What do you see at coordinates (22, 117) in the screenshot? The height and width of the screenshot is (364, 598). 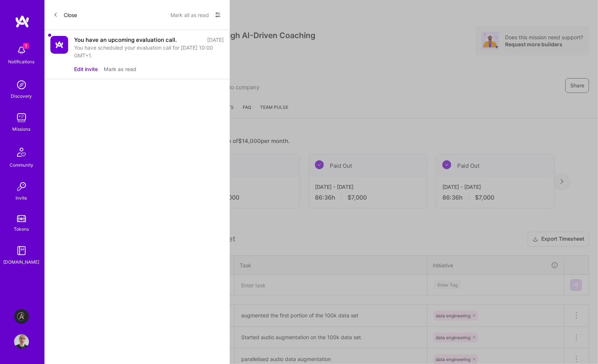 I see `img: teamwork` at bounding box center [22, 117].